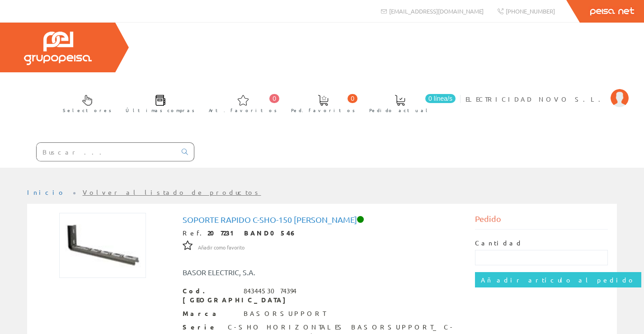 The width and height of the screenshot is (644, 334). Describe the element at coordinates (558, 280) in the screenshot. I see `input: Añadir artículo al pedido` at that location.